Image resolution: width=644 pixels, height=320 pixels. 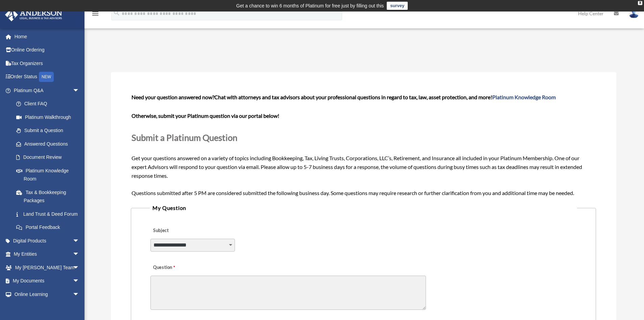 What do you see at coordinates (47, 50) in the screenshot?
I see `a: Online Ordering` at bounding box center [47, 50].